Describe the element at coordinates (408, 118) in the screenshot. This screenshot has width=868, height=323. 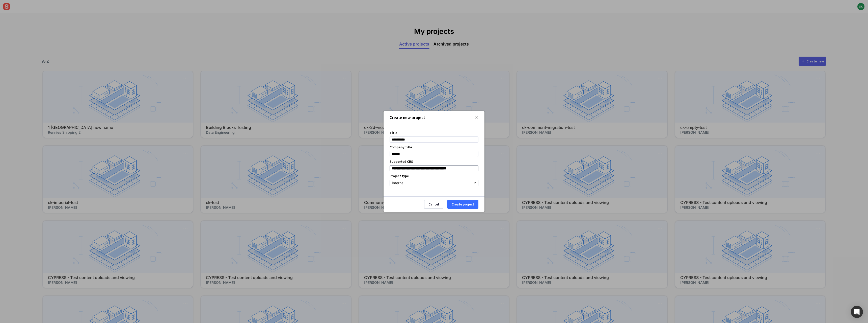
I see `div: Create new project` at that location.